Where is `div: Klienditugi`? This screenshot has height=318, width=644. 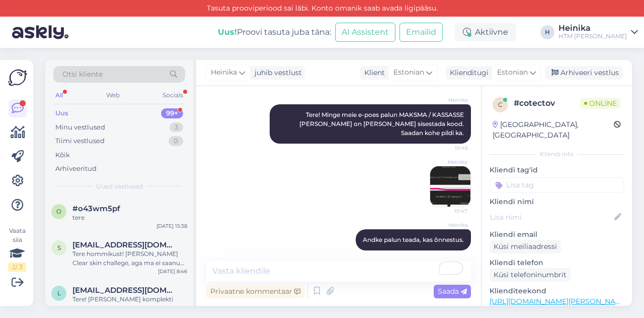
div: Klienditugi is located at coordinates (467, 73).